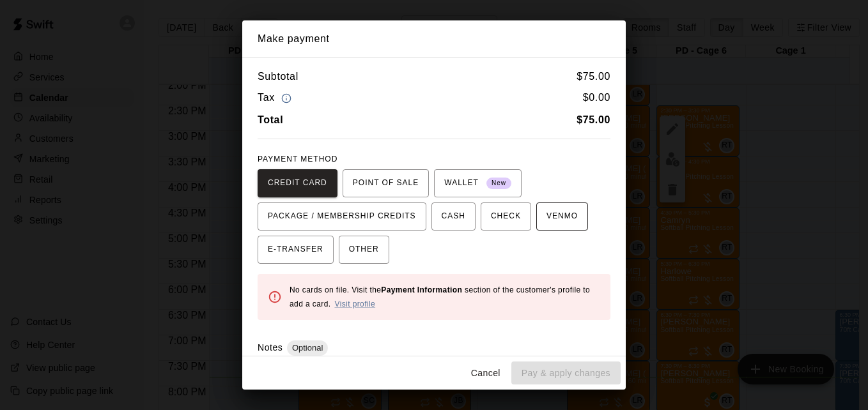  Describe the element at coordinates (506, 217) in the screenshot. I see `button: CHECK` at that location.